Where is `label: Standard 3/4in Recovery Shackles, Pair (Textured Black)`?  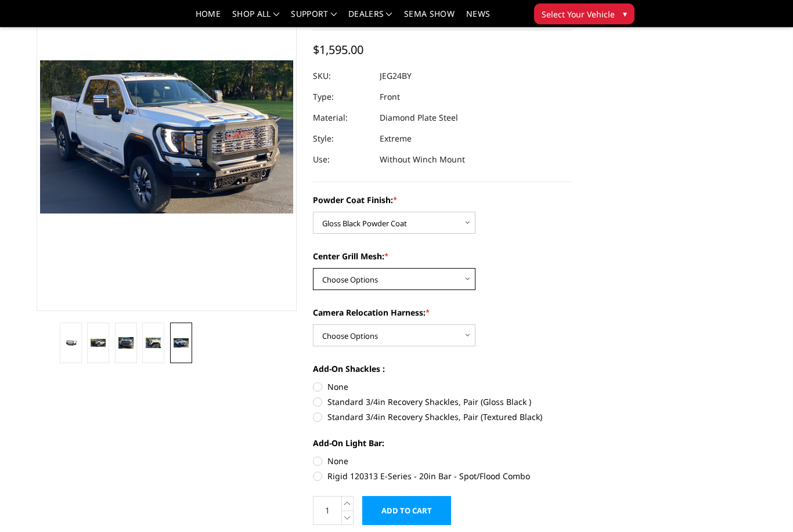
label: Standard 3/4in Recovery Shackles, Pair (Textured Black) is located at coordinates (443, 417).